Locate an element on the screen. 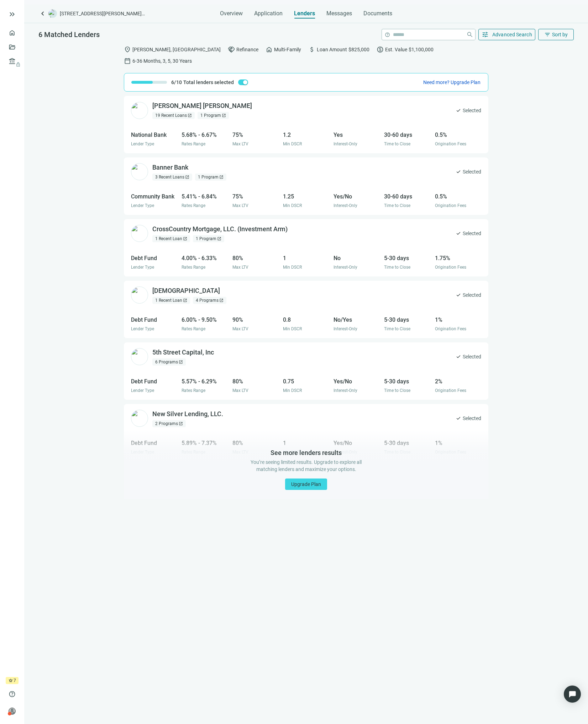 This screenshot has height=724, width=588. div: 0.75 is located at coordinates (306, 382).